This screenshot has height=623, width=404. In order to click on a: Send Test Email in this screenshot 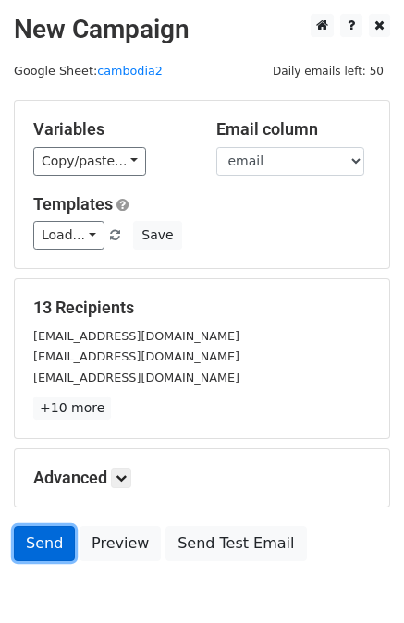, I will do `click(236, 543)`.